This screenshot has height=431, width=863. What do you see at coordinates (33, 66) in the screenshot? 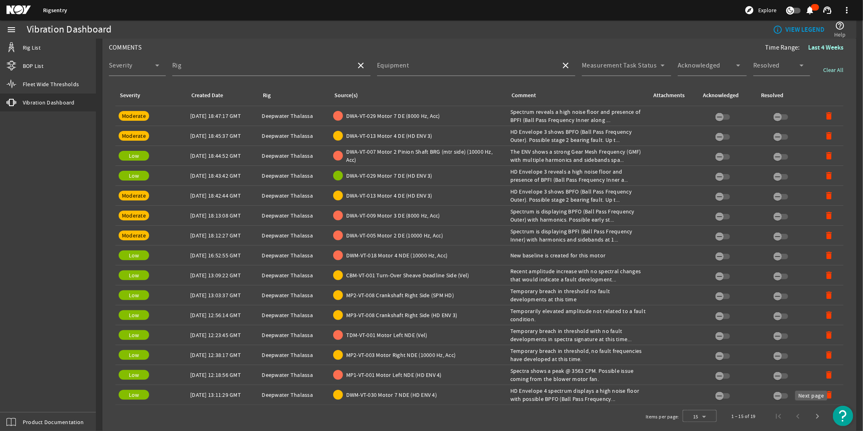
I see `span: BOP List` at bounding box center [33, 66].